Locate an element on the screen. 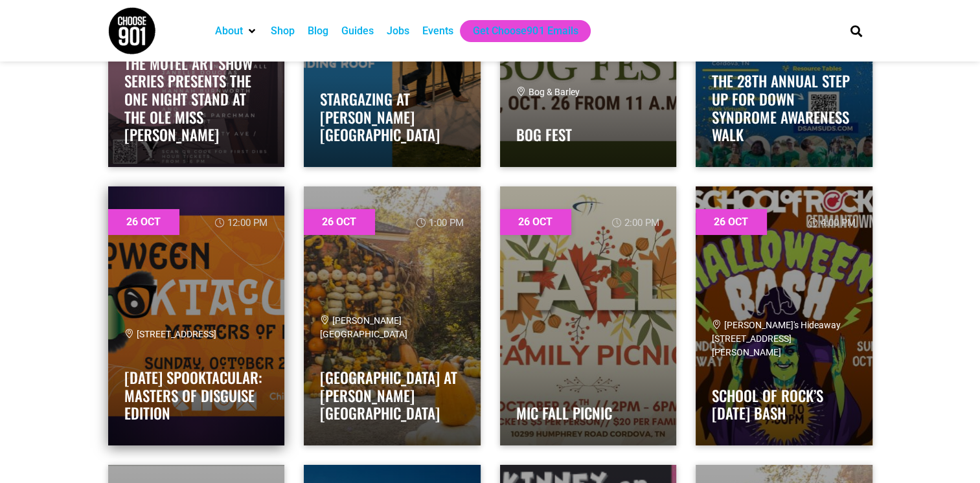 This screenshot has height=483, width=980. a: The 28th Annual STEP UP for Down Syndrome Awareness Walk is located at coordinates (781, 107).